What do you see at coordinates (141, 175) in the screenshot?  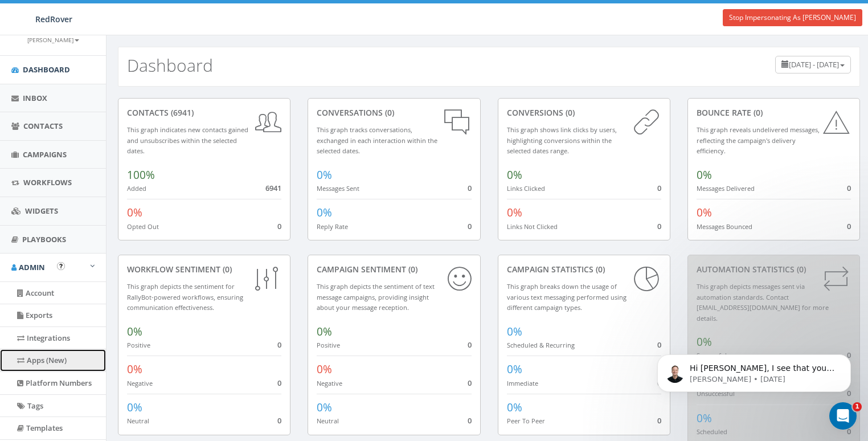 I see `span: 100%` at bounding box center [141, 175].